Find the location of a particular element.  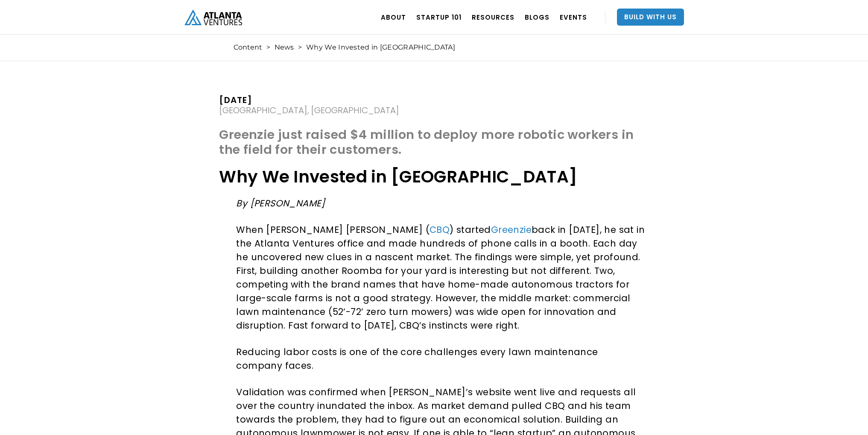

a: EVENTS is located at coordinates (573, 17).